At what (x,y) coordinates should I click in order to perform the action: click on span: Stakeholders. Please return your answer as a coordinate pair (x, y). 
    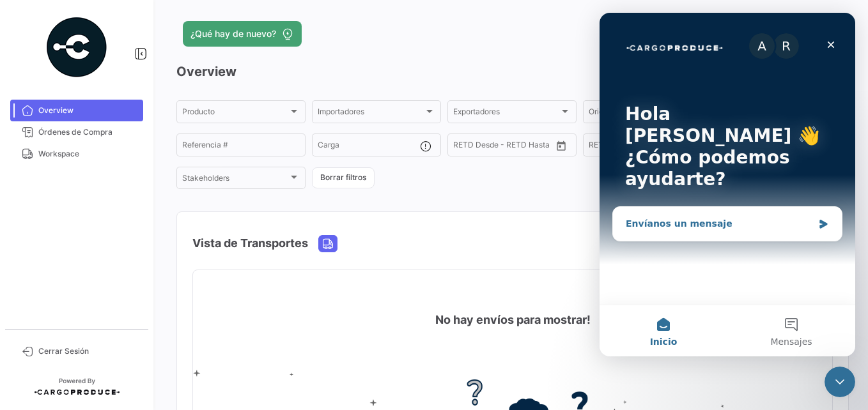
    Looking at the image, I should click on (235, 180).